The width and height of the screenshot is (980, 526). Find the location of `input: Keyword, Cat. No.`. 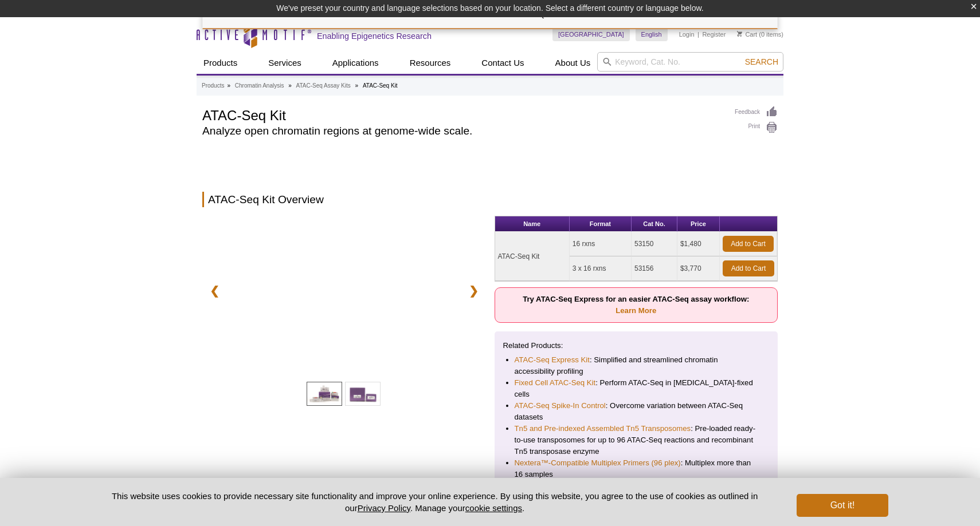

input: Keyword, Cat. No. is located at coordinates (690, 62).